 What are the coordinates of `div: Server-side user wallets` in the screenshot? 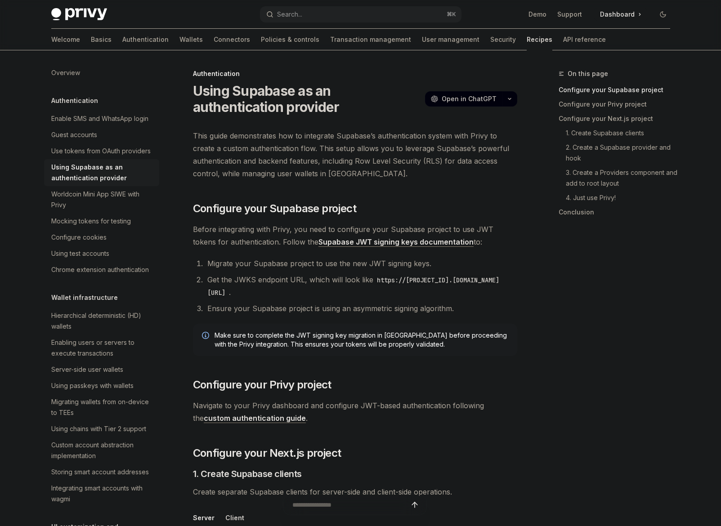 It's located at (87, 370).